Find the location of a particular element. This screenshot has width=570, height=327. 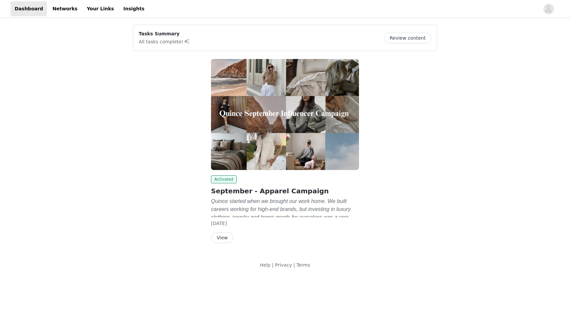

em: Quince started when we brought our work home. We built careers working for high-end brands, but i... is located at coordinates (282, 221).